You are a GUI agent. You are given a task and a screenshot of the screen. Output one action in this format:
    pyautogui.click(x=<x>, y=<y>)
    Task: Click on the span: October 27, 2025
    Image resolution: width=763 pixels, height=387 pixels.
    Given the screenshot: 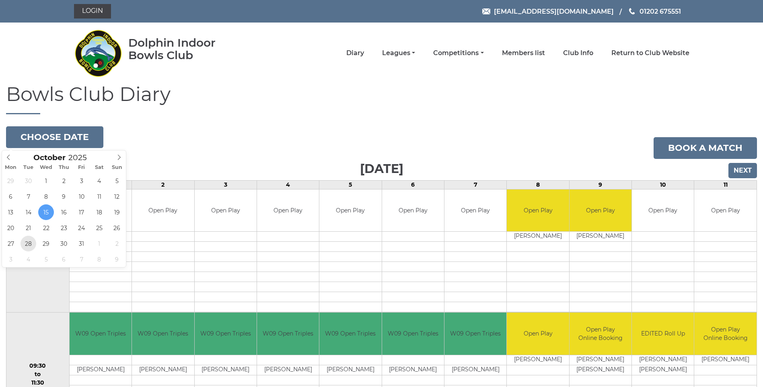 What is the action you would take?
    pyautogui.click(x=10, y=243)
    